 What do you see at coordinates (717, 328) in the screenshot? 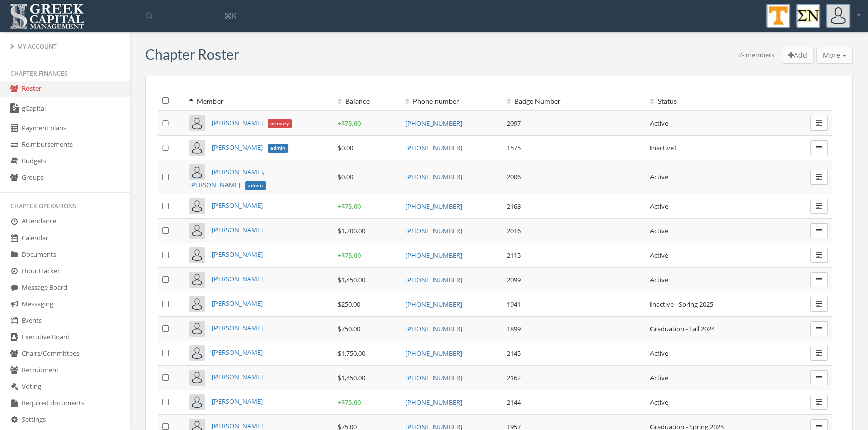
I see `td: Graduation - Fall 2024` at bounding box center [717, 328].